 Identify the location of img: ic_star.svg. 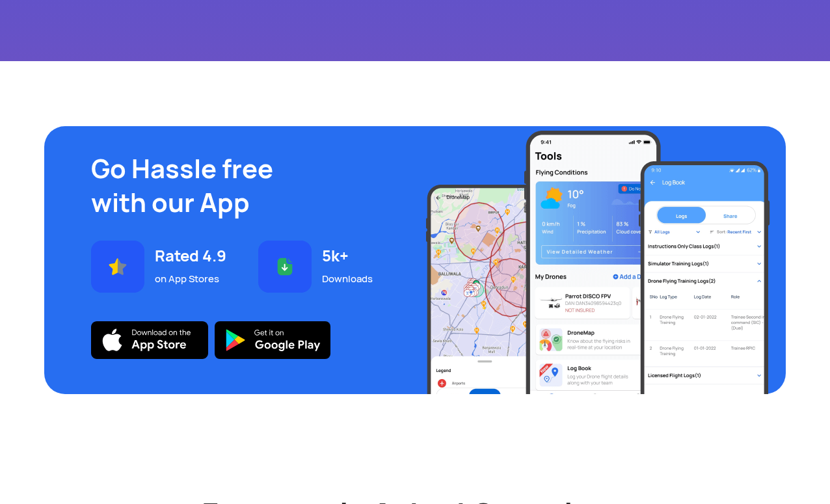
(118, 266).